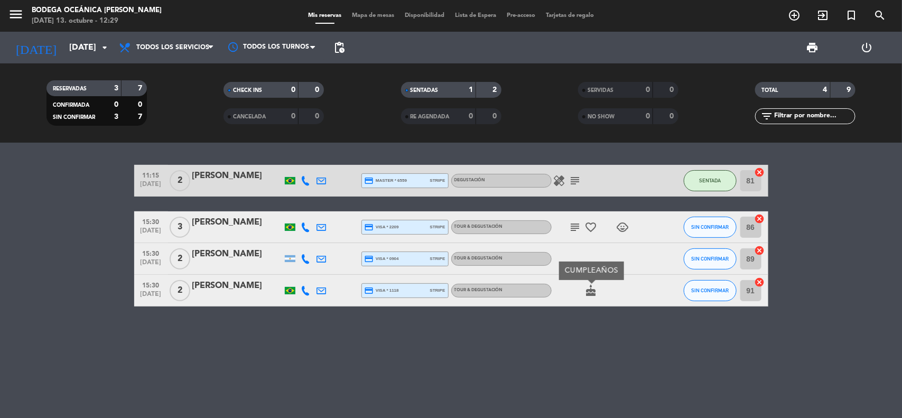 The image size is (902, 418). I want to click on span: Pre-acceso, so click(521, 15).